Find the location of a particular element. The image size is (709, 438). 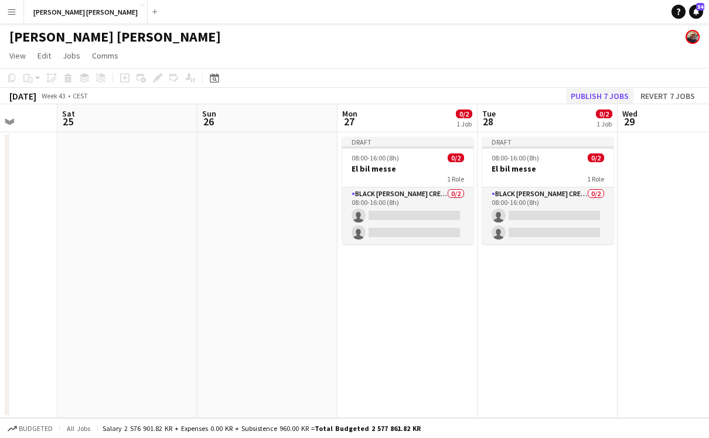

span: Jobs is located at coordinates (72, 56).